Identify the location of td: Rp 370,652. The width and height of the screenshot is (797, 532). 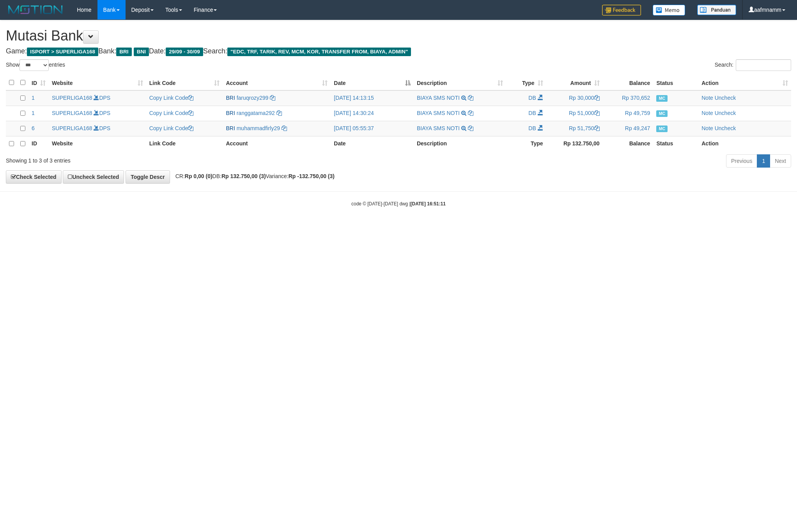
(628, 99).